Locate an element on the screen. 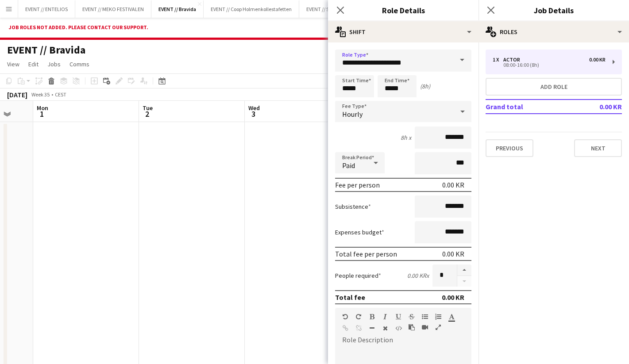  div: 8h x is located at coordinates (406, 138).